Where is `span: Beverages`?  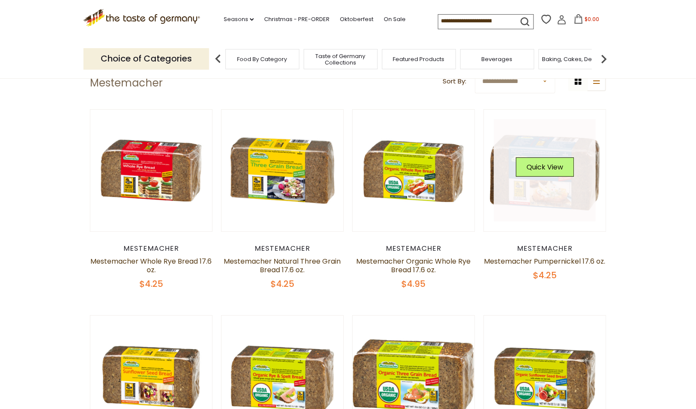
span: Beverages is located at coordinates (498, 59).